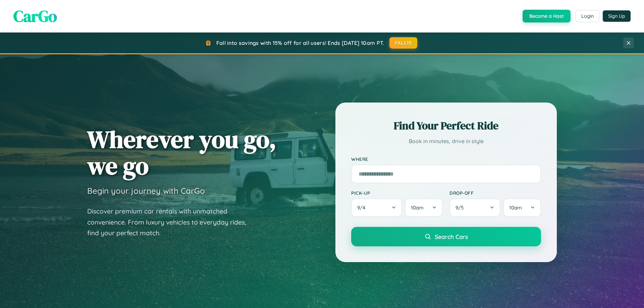 This screenshot has width=644, height=308. I want to click on button: FALL15, so click(403, 43).